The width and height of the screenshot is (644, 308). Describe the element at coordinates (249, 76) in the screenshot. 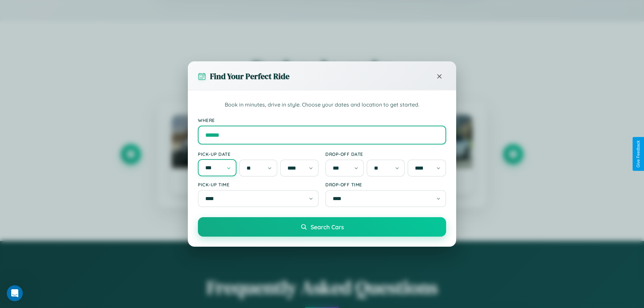

I see `h3: Find Your Perfect Ride` at that location.